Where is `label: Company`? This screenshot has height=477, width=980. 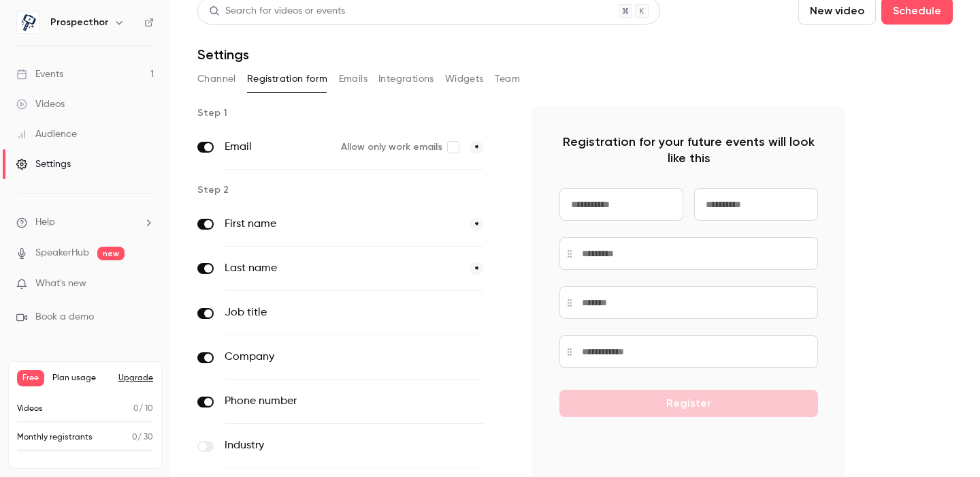
label: Company is located at coordinates (325, 357).